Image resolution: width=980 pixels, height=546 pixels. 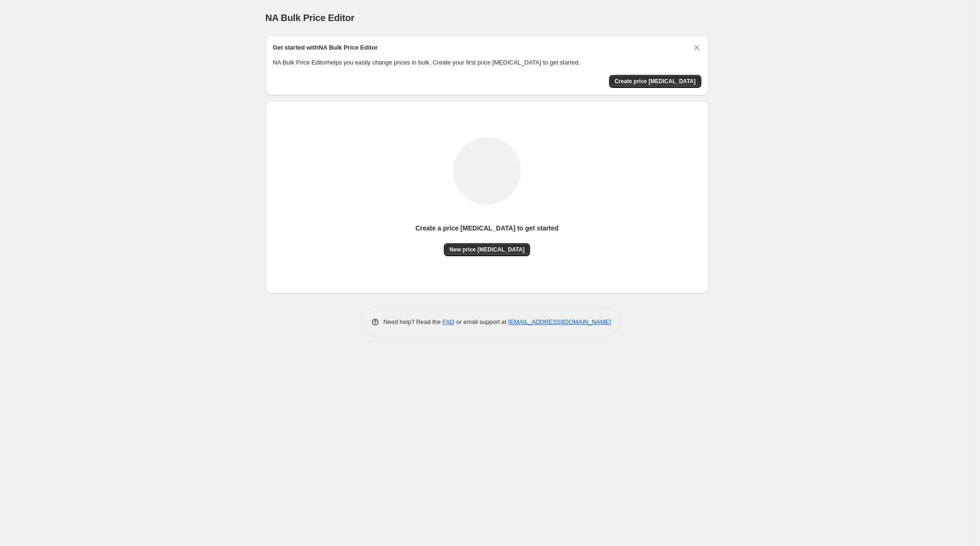 What do you see at coordinates (325, 48) in the screenshot?
I see `h2: Get started with NA Bulk Price Editor` at bounding box center [325, 48].